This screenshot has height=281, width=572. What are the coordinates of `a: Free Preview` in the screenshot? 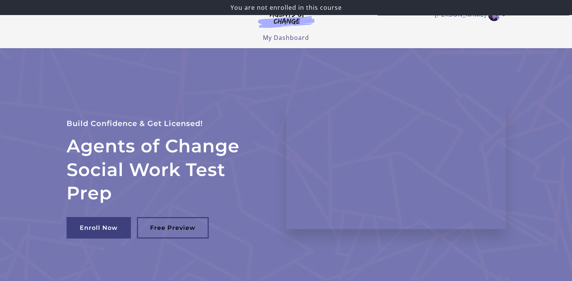 It's located at (173, 227).